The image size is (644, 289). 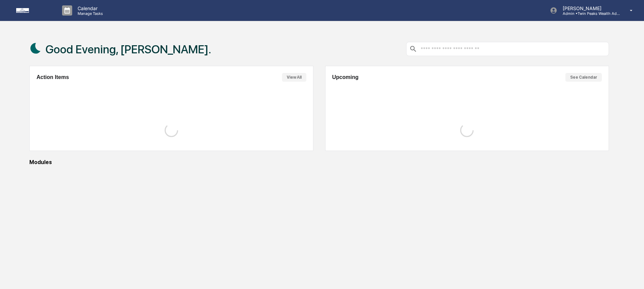 What do you see at coordinates (346, 77) in the screenshot?
I see `h2: Upcoming` at bounding box center [346, 77].